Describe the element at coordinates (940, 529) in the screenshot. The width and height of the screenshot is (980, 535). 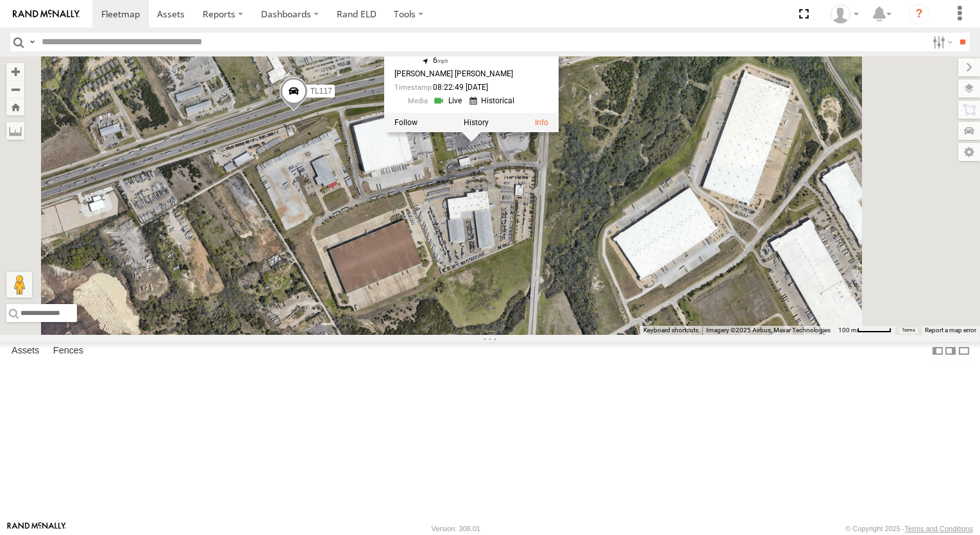
I see `a: Terms and Conditions` at that location.